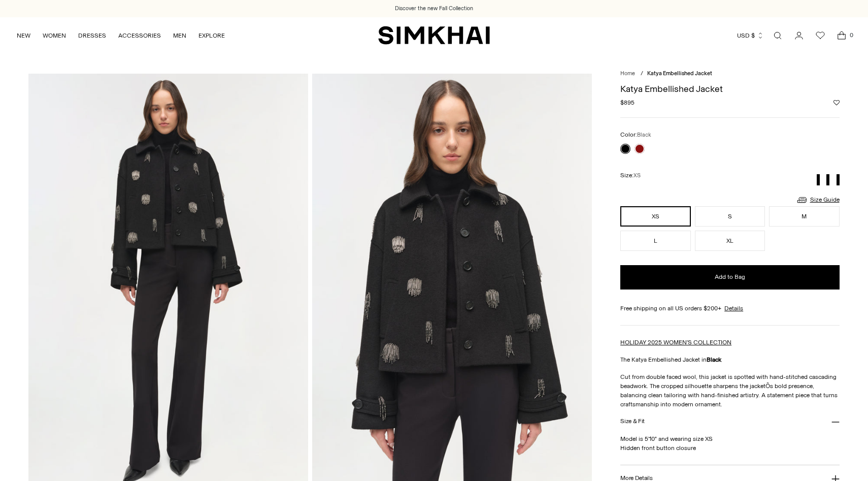 The height and width of the screenshot is (481, 868). I want to click on a: Home, so click(627, 73).